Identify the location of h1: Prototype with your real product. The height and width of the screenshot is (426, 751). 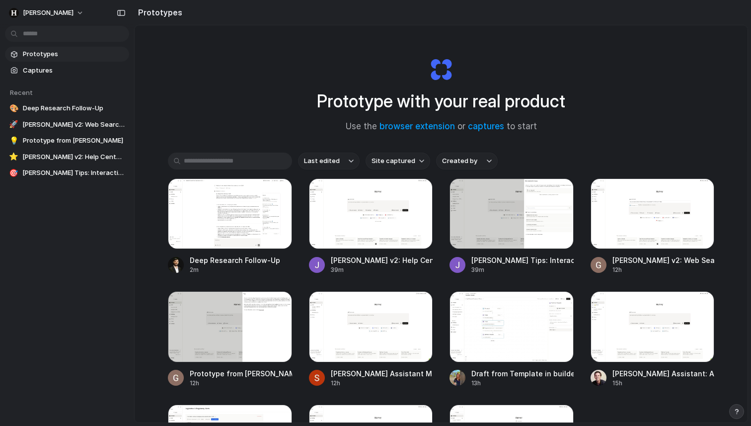
(441, 101).